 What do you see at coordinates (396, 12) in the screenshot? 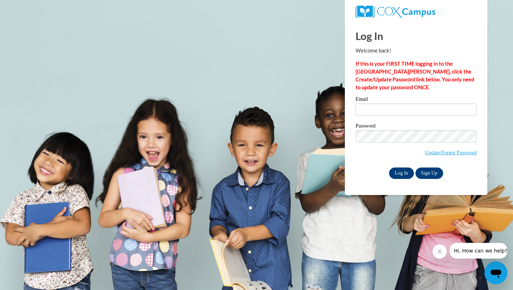
I see `img: COX Campus` at bounding box center [396, 12].